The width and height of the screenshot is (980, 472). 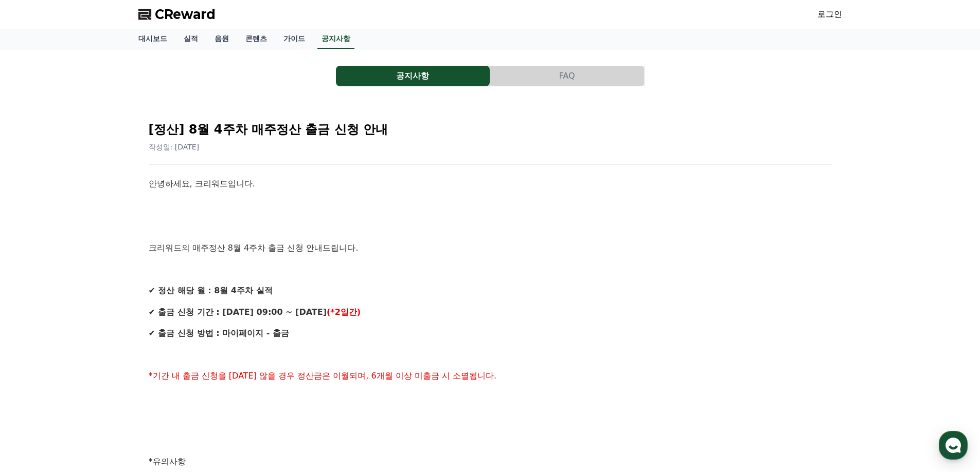 What do you see at coordinates (165, 339) in the screenshot?
I see `a: 설정` at bounding box center [165, 339].